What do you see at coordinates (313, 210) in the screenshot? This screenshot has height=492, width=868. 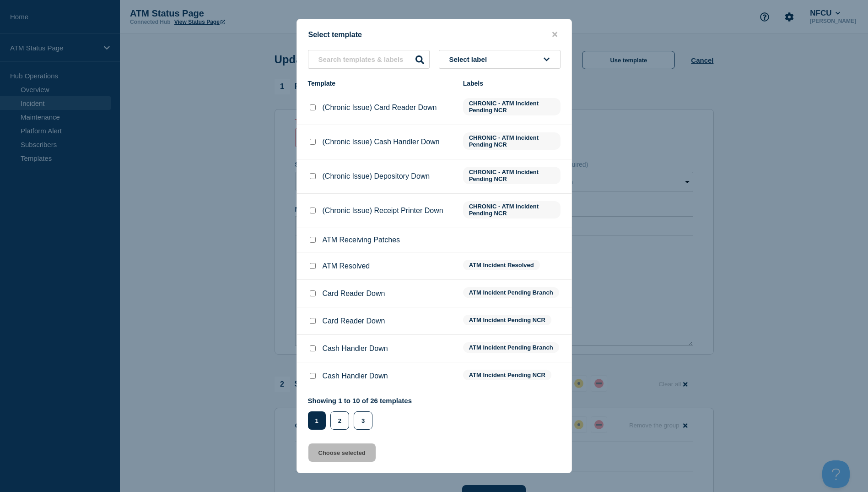 I see `input: (Chronic Issue) Receipt Printer Down checkbox` at bounding box center [313, 210].